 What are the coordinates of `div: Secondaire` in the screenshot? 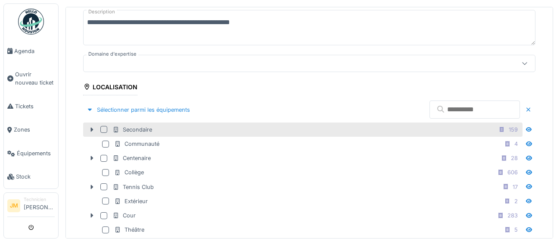 It's located at (132, 129).